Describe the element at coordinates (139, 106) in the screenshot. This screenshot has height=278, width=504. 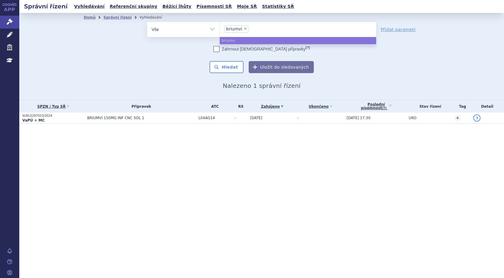
I see `th: Přípravek` at that location.